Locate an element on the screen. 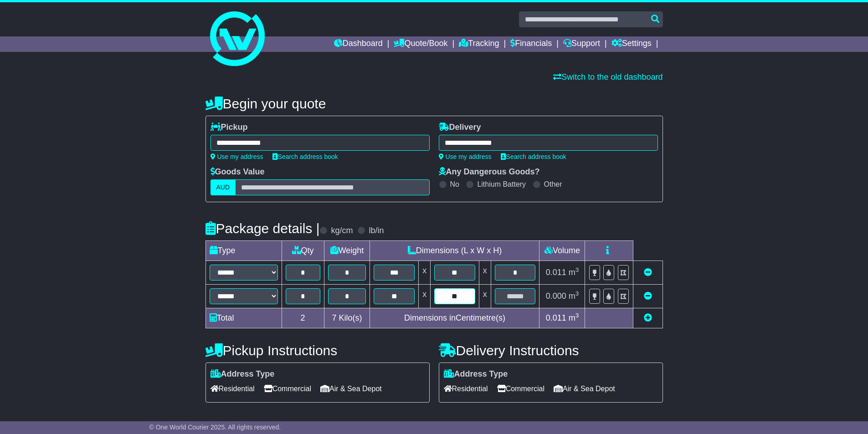 This screenshot has height=434, width=868. td: Total is located at coordinates (243, 318).